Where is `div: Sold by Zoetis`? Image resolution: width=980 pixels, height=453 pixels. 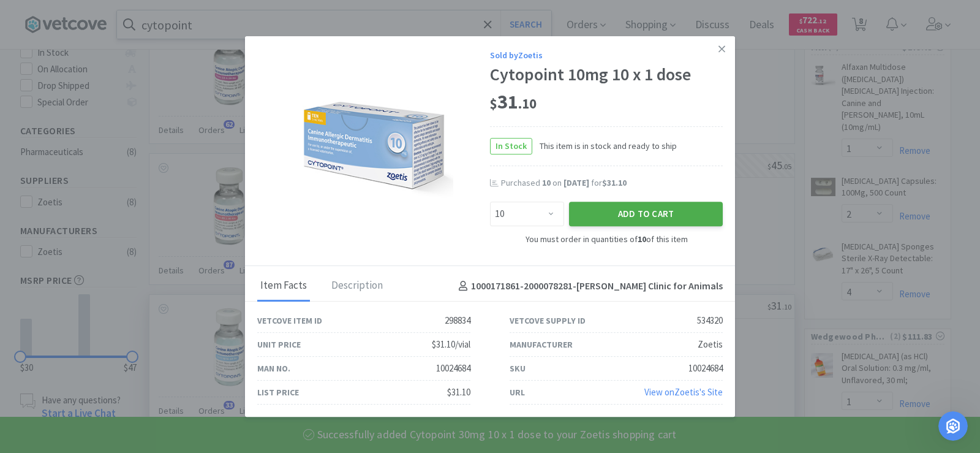 div: Sold by Zoetis is located at coordinates (607, 55).